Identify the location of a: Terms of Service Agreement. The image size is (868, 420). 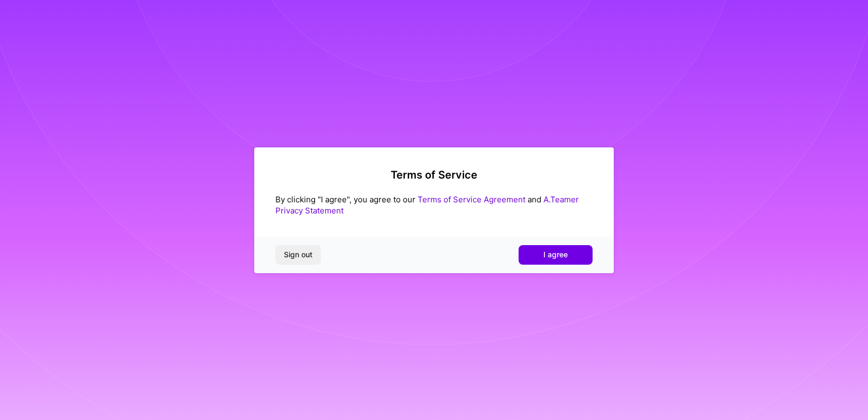
(471, 199).